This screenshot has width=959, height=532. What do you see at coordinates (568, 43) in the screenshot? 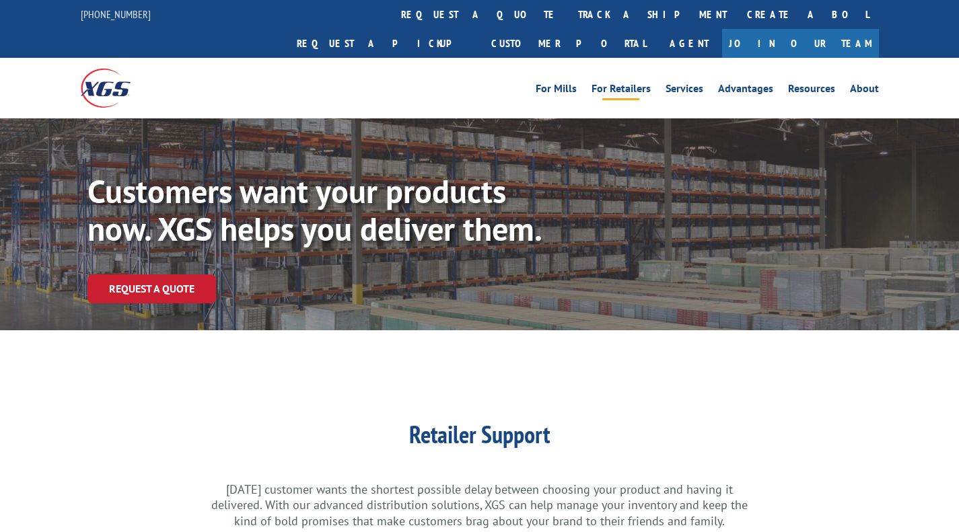
I see `a: Customer Portal` at bounding box center [568, 43].